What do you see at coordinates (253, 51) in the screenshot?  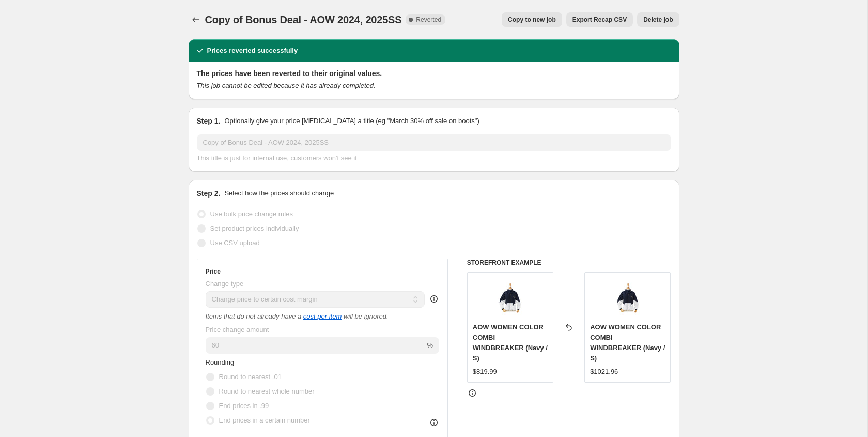 I see `h2: Prices reverted successfully` at bounding box center [253, 51].